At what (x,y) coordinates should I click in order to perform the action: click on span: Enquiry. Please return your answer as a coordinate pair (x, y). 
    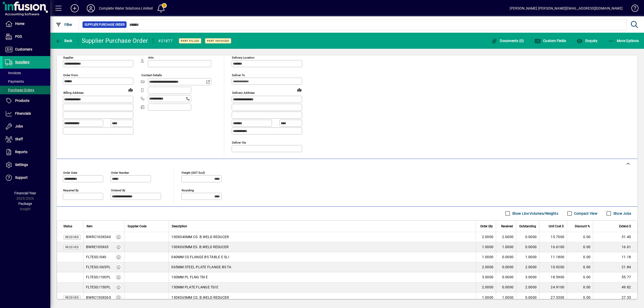
    Looking at the image, I should click on (587, 41).